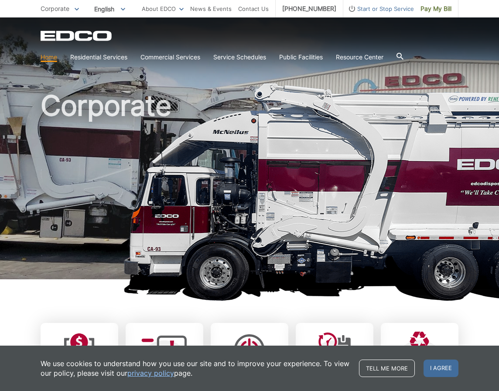  What do you see at coordinates (301, 57) in the screenshot?
I see `a: Public Facilities` at bounding box center [301, 57].